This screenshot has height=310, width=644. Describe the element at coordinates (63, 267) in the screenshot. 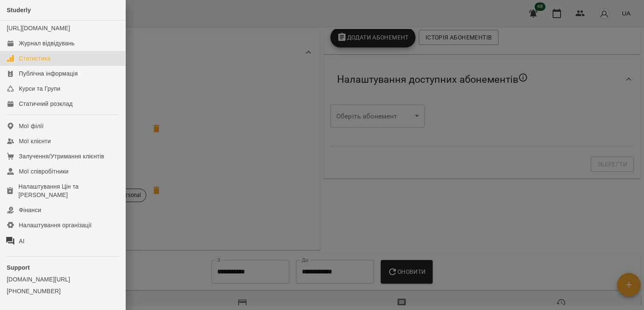

I see `p: Support` at that location.